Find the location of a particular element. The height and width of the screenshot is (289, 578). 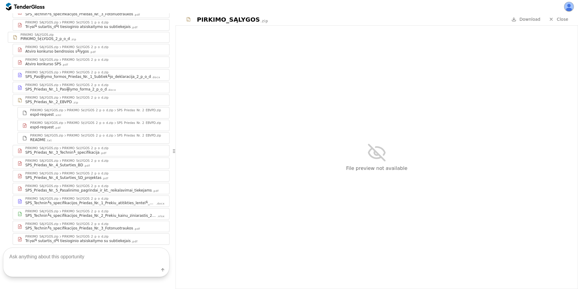

div: SPS_Priedas_Nr._3_Technin╙_specifikacija is located at coordinates (62, 153).